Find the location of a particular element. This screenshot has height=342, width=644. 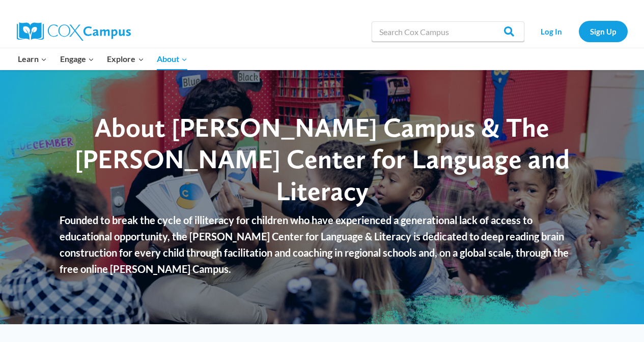

a: Log In is located at coordinates (551, 31).